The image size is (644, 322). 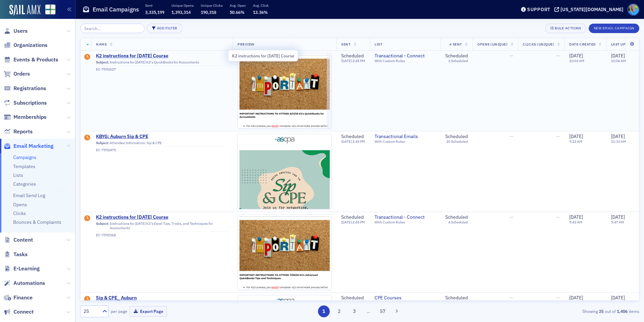 I want to click on a: Connect, so click(x=19, y=312).